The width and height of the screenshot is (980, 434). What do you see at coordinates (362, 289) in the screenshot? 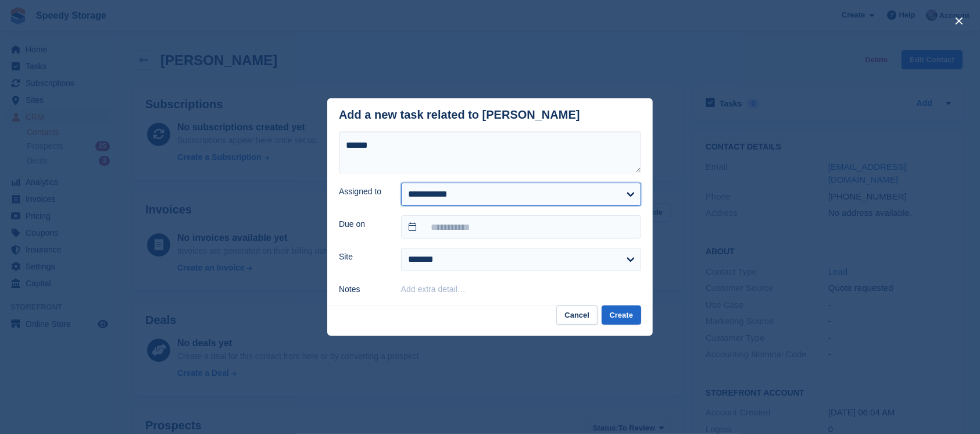
I see `label: Notes` at bounding box center [362, 289].